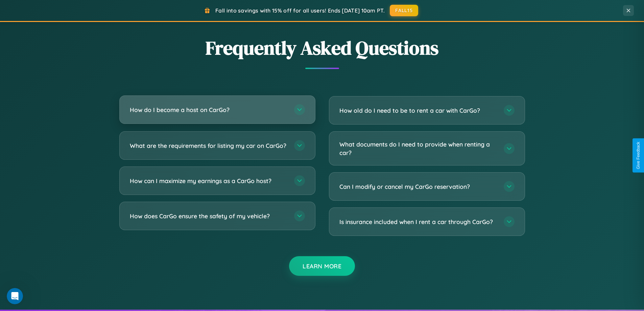 This screenshot has width=644, height=311. What do you see at coordinates (418, 110) in the screenshot?
I see `h3: How old do I need to be to rent a car with CarGo?` at bounding box center [418, 110].